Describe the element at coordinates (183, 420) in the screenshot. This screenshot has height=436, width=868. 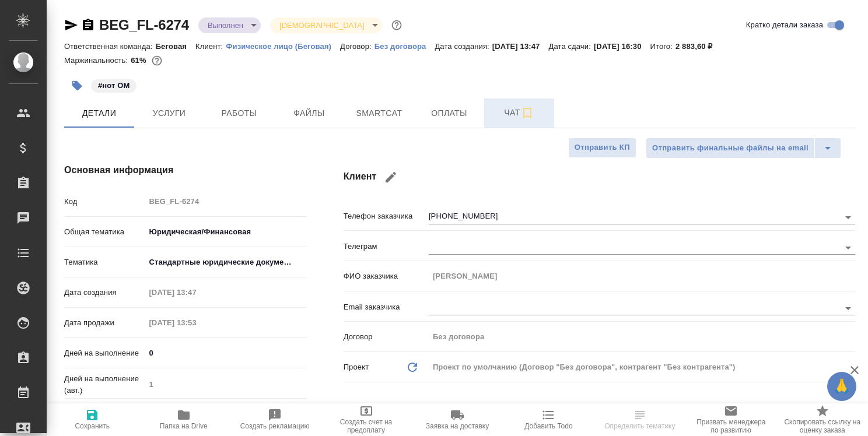
I see `button: Папка на Drive` at that location.